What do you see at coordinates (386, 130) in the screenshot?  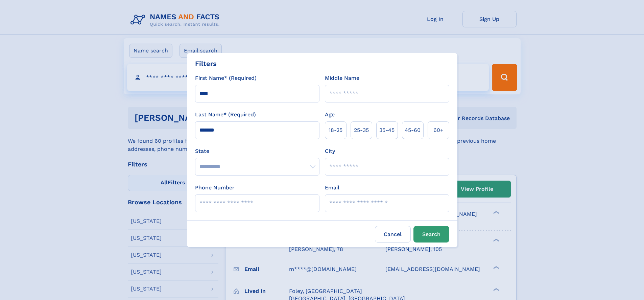 I see `span: 35‑45` at bounding box center [386, 130].